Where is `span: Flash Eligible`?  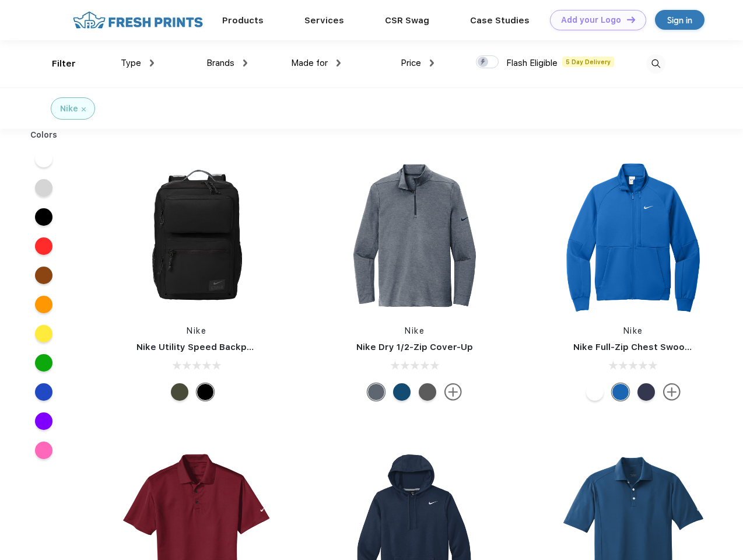 span: Flash Eligible is located at coordinates (532, 63).